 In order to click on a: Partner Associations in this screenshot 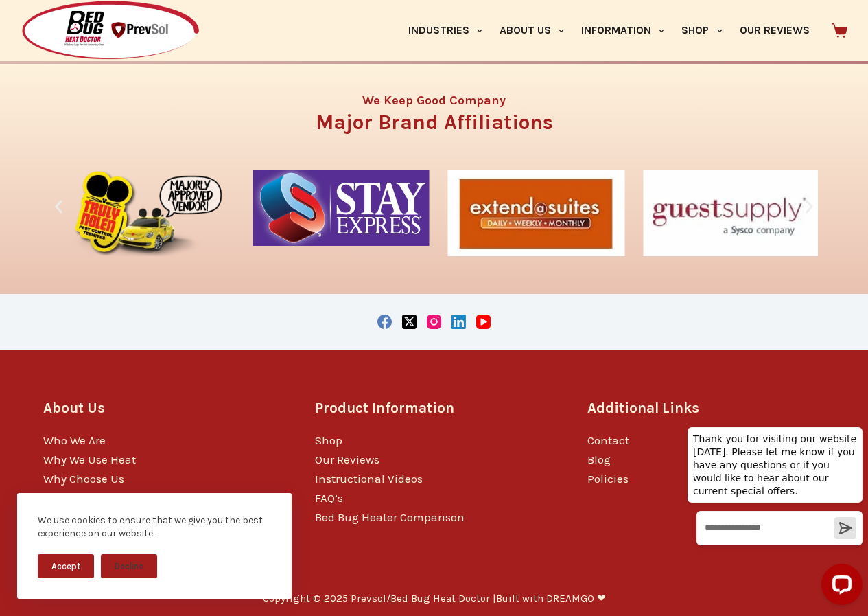, I will do `click(99, 498)`.